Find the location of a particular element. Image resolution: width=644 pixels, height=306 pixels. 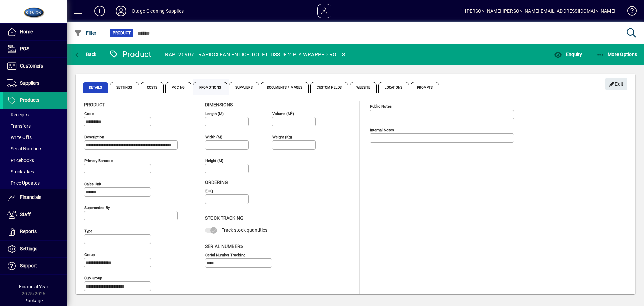

a: Serial Numbers is located at coordinates (35, 149).